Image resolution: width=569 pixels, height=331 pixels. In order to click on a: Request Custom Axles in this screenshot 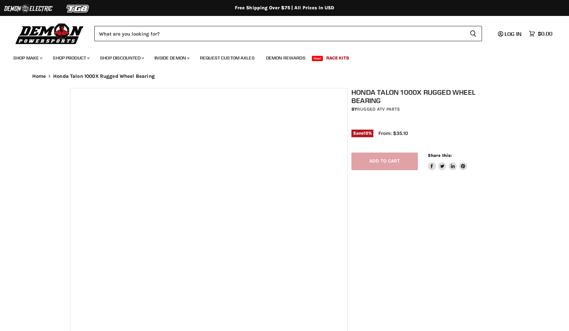, I will do `click(227, 58)`.